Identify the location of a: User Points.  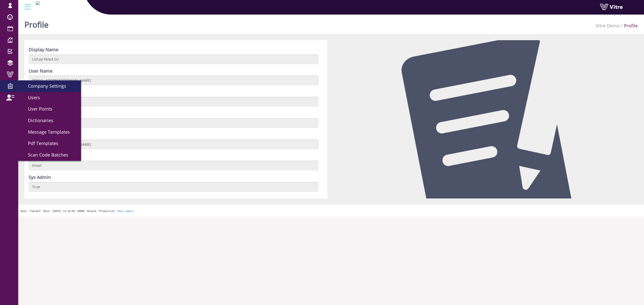
(50, 109).